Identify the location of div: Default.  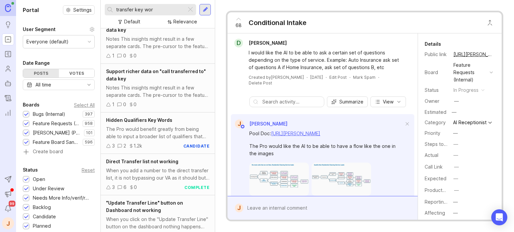
(132, 22).